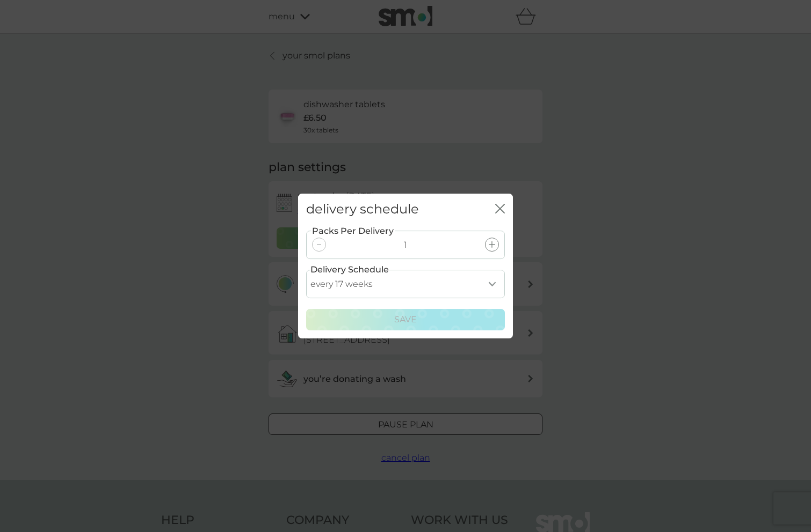 Image resolution: width=811 pixels, height=532 pixels. Describe the element at coordinates (405, 319) in the screenshot. I see `button: Save` at that location.